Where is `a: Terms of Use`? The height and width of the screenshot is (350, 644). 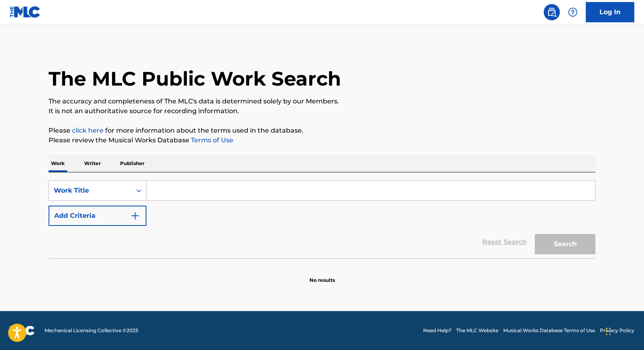 a: Terms of Use is located at coordinates (211, 139).